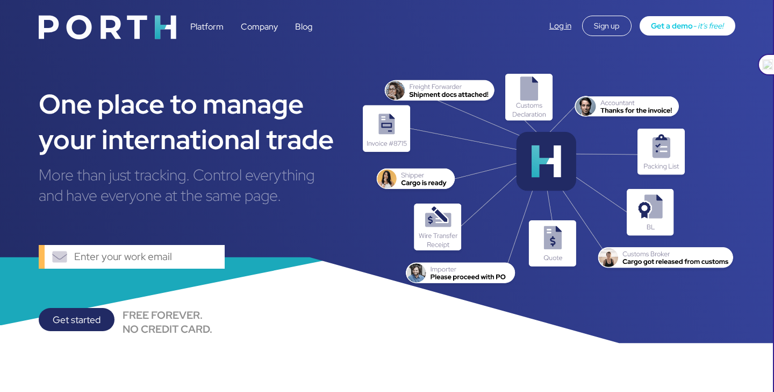 This screenshot has height=392, width=774. What do you see at coordinates (688, 26) in the screenshot?
I see `a: Get a demo- it’s free!` at bounding box center [688, 26].